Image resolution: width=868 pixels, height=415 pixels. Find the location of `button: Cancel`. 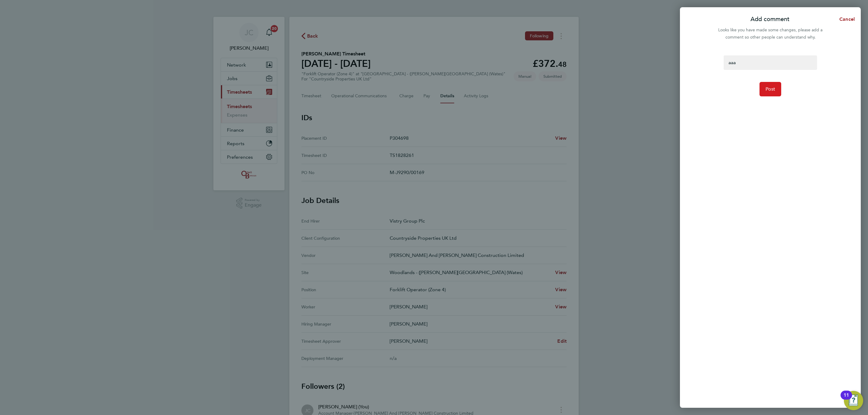

button: Cancel is located at coordinates (845, 19).